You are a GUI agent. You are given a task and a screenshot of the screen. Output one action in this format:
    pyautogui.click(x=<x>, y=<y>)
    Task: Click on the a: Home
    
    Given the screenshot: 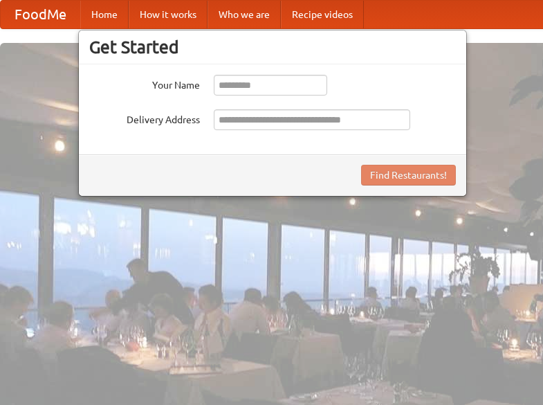 What is the action you would take?
    pyautogui.click(x=105, y=15)
    